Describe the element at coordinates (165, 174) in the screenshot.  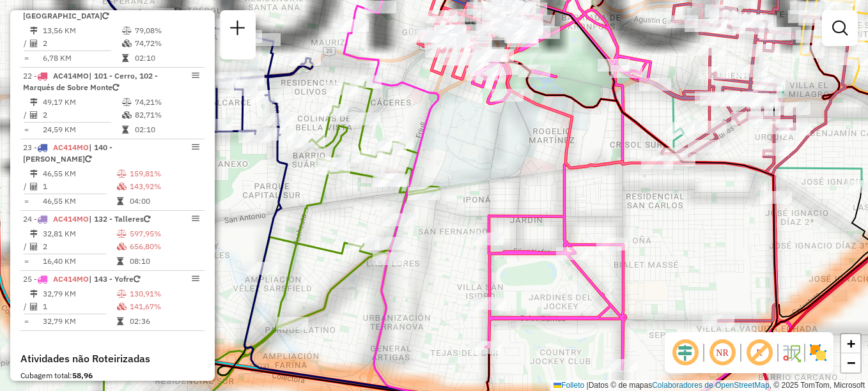
I see `td: 159,81%` at that location.